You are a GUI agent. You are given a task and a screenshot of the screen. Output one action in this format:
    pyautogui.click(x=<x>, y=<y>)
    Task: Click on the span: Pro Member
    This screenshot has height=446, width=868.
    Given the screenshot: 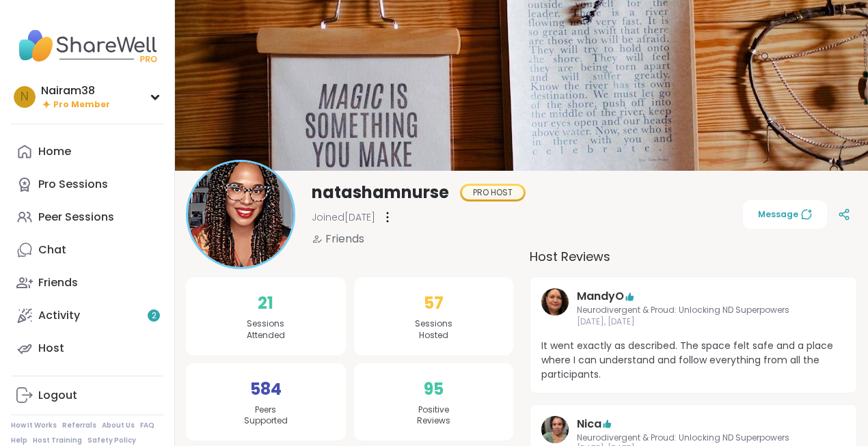 What is the action you would take?
    pyautogui.click(x=81, y=104)
    